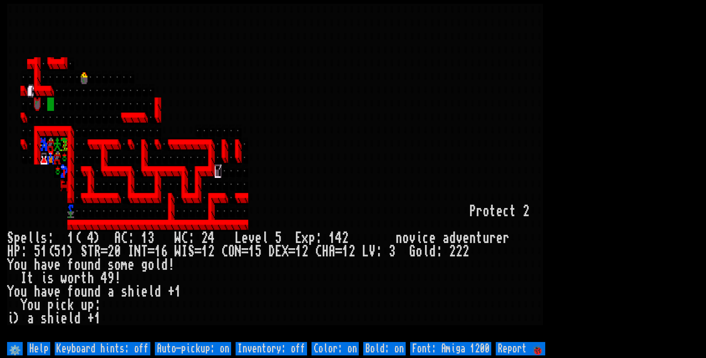 The image size is (706, 358). Describe the element at coordinates (191, 251) in the screenshot. I see `div: S` at that location.